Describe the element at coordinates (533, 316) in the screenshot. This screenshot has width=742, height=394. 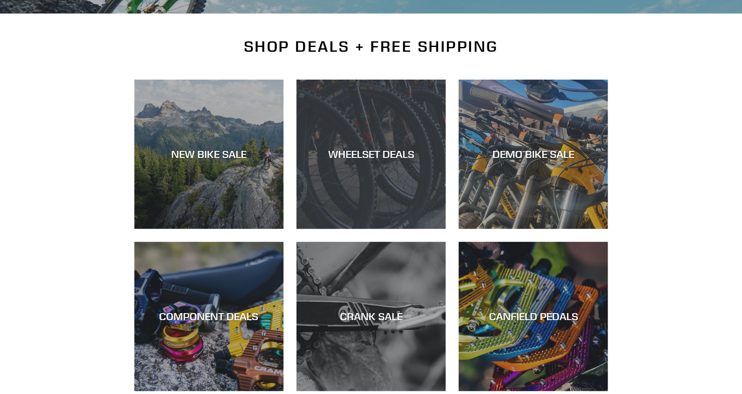
I see `div: CANFIELD PEDALS` at that location.